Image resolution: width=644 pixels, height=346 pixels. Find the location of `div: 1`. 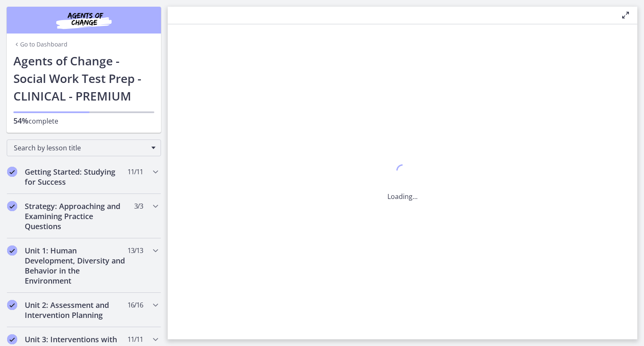

div: 1 is located at coordinates (402, 172).